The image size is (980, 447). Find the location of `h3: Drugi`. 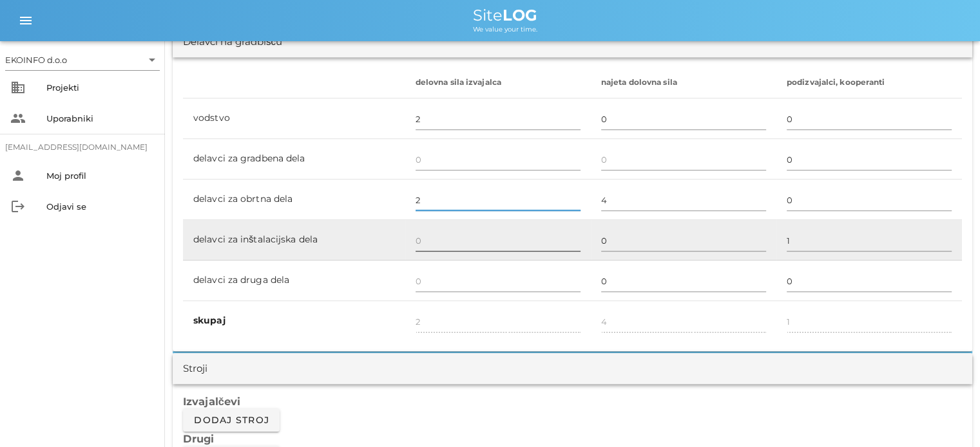

h3: Drugi is located at coordinates (572, 439).